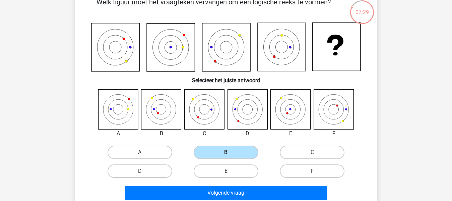  I want to click on div: D, so click(248, 133).